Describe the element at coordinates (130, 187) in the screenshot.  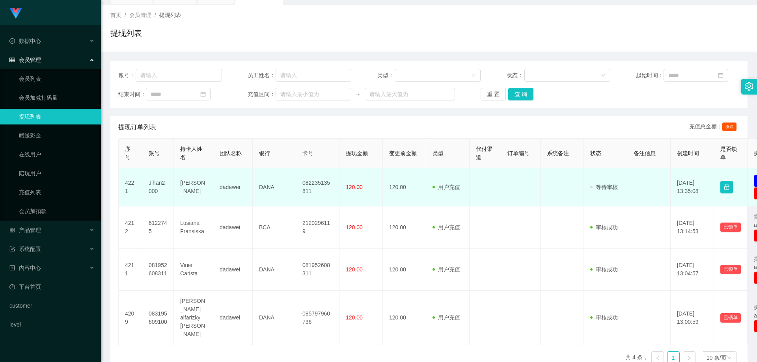
I see `td: 4221` at that location.